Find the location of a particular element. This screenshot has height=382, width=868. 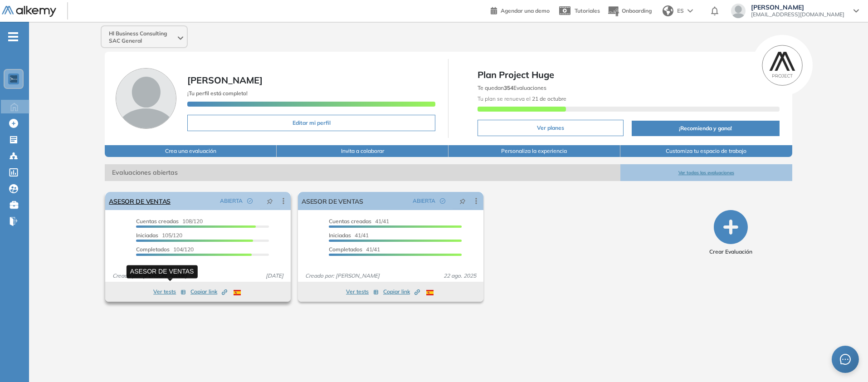

img: https://assets.alkemy.org/workspaces/1802/d452bae4-97f6-47ab-b3bf-1c40240bc960.jpg is located at coordinates (14, 79).